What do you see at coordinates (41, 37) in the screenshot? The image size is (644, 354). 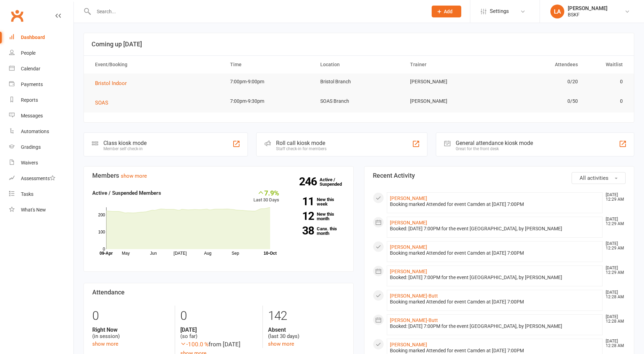 I see `a: Dashboard` at bounding box center [41, 37].